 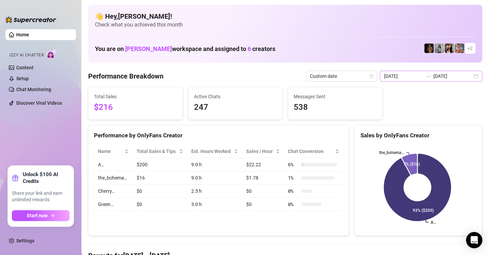 I want to click on span: gift, so click(x=15, y=178).